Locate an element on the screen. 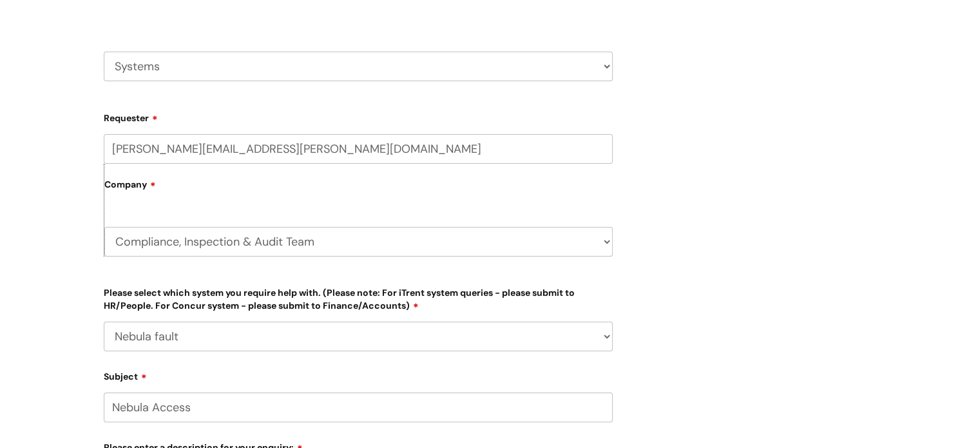 The height and width of the screenshot is (448, 980). label: Subject is located at coordinates (358, 375).